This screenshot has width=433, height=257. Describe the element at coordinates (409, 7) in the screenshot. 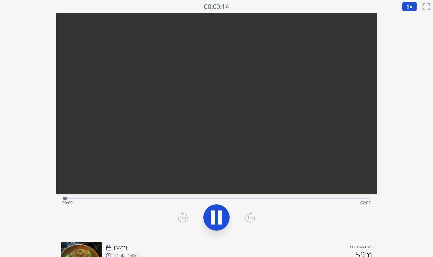

I see `button: 1×` at that location.